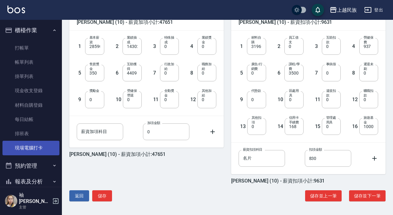 This screenshot has width=393, height=215. What do you see at coordinates (95, 40) in the screenshot?
I see `label: 基本薪資` at bounding box center [95, 40].